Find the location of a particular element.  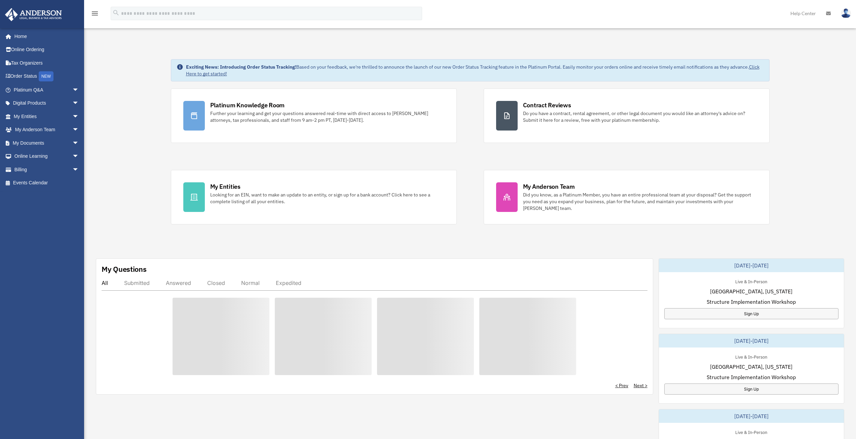

img: User Pic is located at coordinates (846, 13).